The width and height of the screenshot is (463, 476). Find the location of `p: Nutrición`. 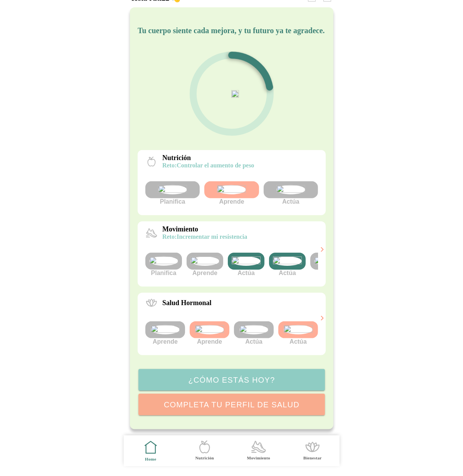

p: Nutrición is located at coordinates (208, 158).